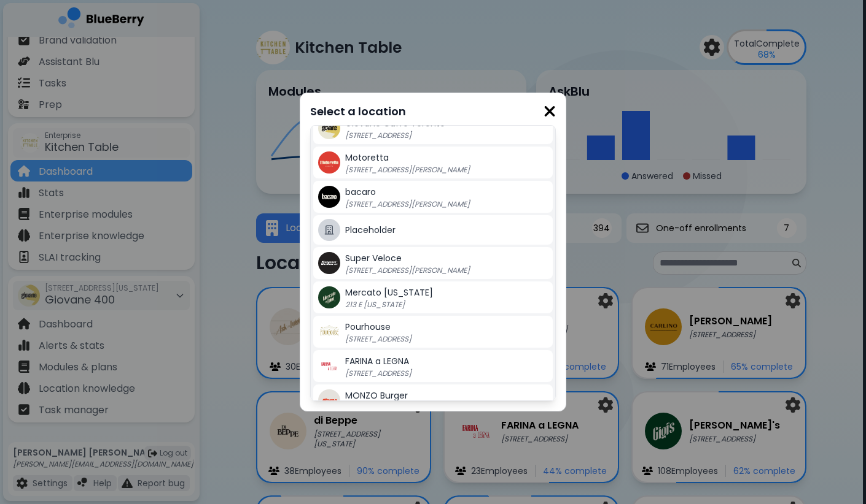 The image size is (866, 504). Describe the element at coordinates (376, 395) in the screenshot. I see `span: MONZO Burger` at that location.